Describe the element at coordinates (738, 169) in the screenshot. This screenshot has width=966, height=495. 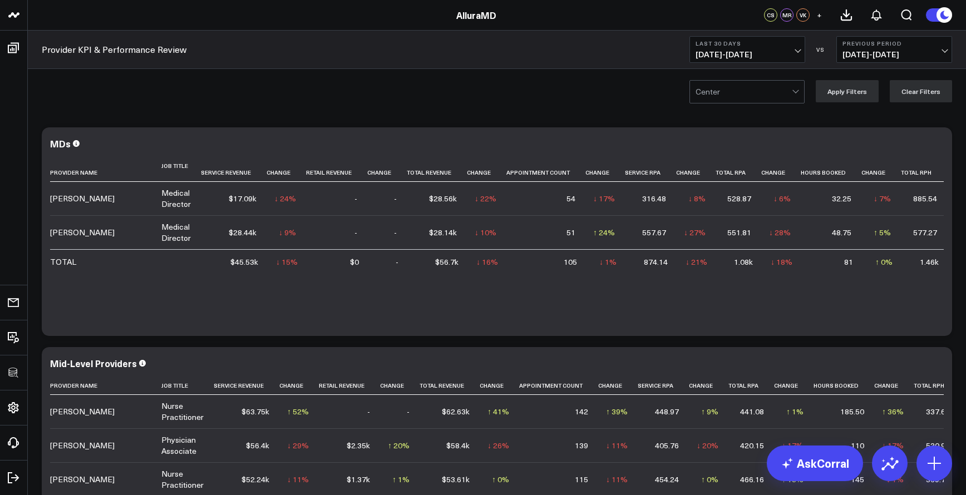
I see `th: Total Rpa` at that location.